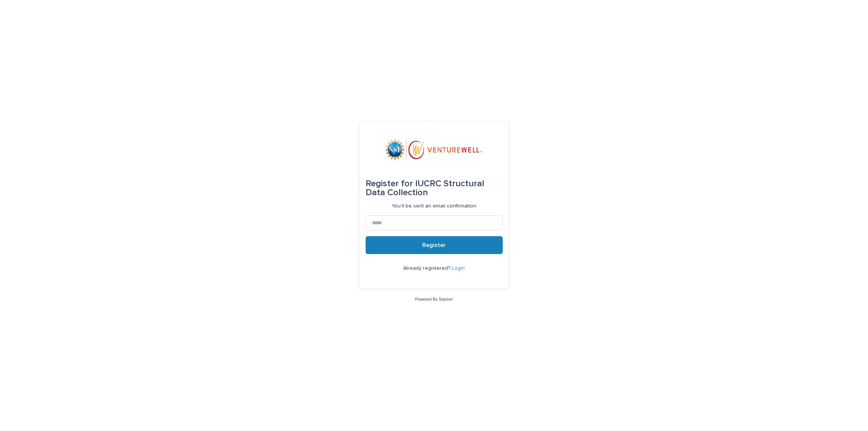 The width and height of the screenshot is (868, 431). Describe the element at coordinates (389, 184) in the screenshot. I see `span: Register for` at that location.